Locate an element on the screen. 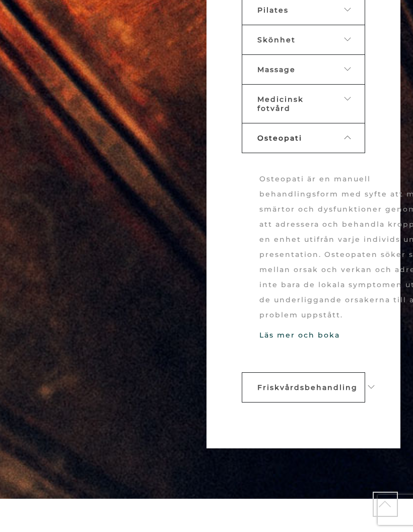  a: Läs mer och boka is located at coordinates (300, 335).